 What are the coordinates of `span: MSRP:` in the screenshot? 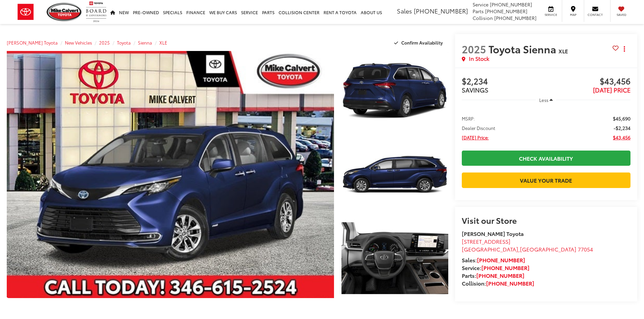 It's located at (468, 119).